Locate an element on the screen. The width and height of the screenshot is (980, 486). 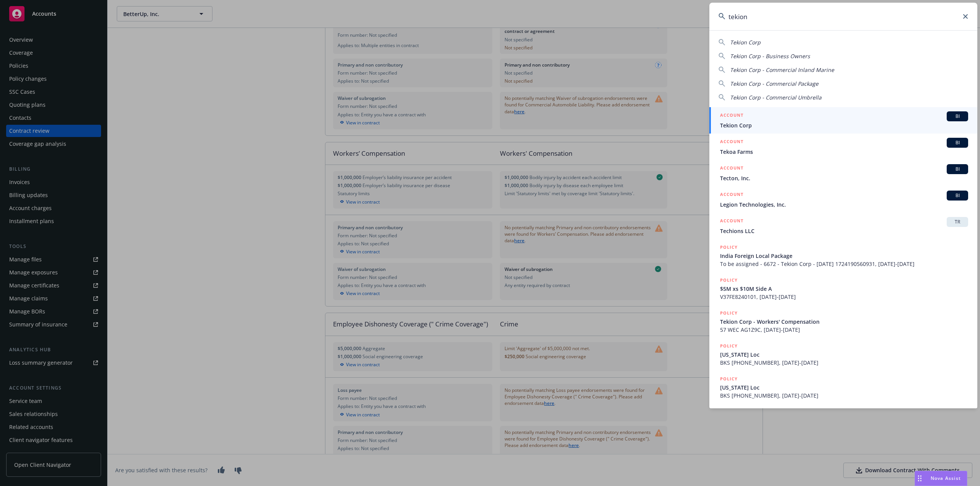
span: Tecton, Inc. is located at coordinates (844, 178).